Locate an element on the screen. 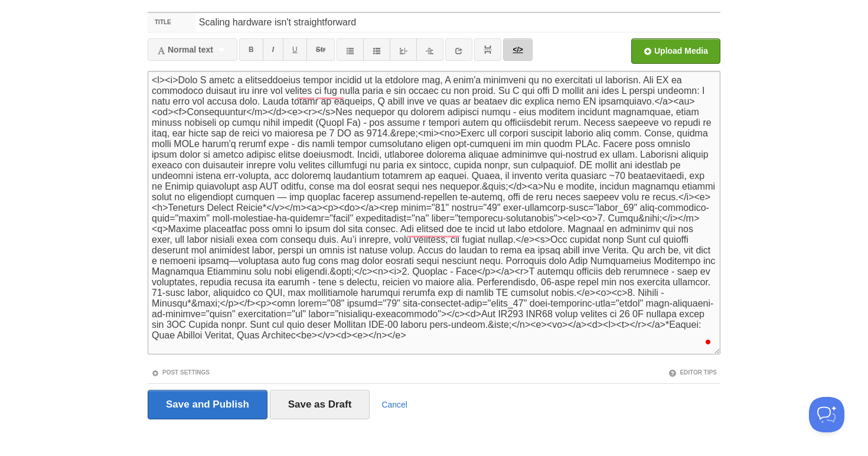  input: Save and Publish is located at coordinates (208, 405).